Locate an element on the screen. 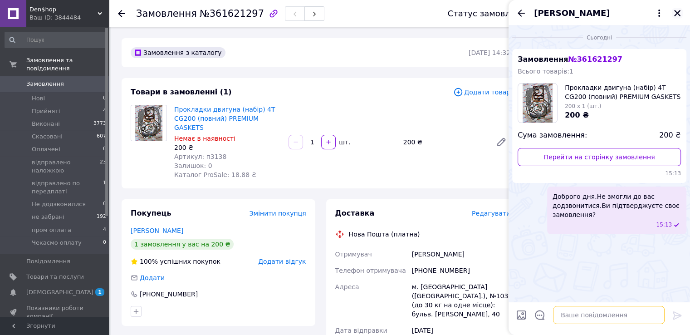  span: Каталог ProSale: 18.88 ₴ is located at coordinates (215, 175).